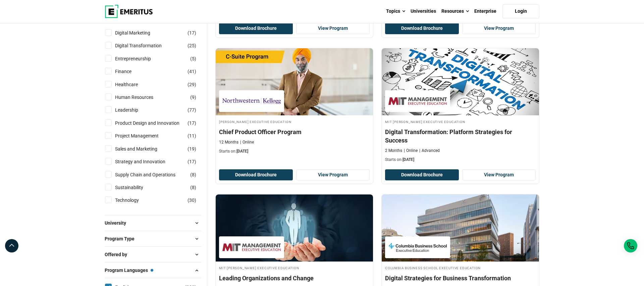 The image size is (644, 286). Describe the element at coordinates (294, 132) in the screenshot. I see `h4: Chief Product Officer Program` at that location.